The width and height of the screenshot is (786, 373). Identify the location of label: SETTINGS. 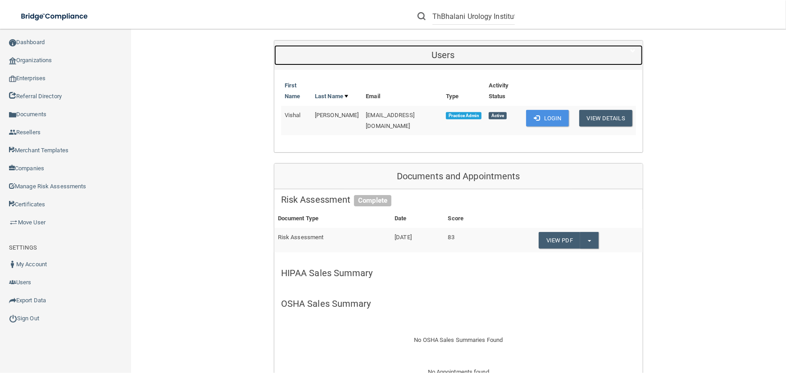
(23, 248).